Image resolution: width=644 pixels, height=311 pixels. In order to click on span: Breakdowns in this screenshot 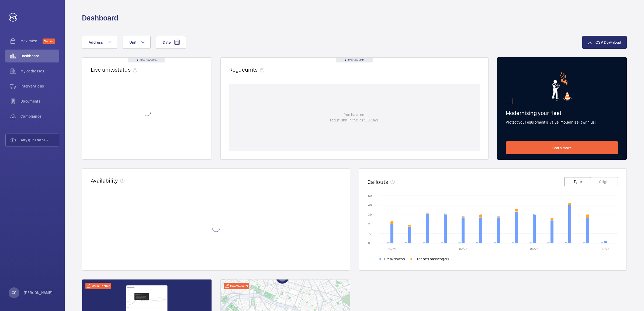, I will do `click(394, 259)`.